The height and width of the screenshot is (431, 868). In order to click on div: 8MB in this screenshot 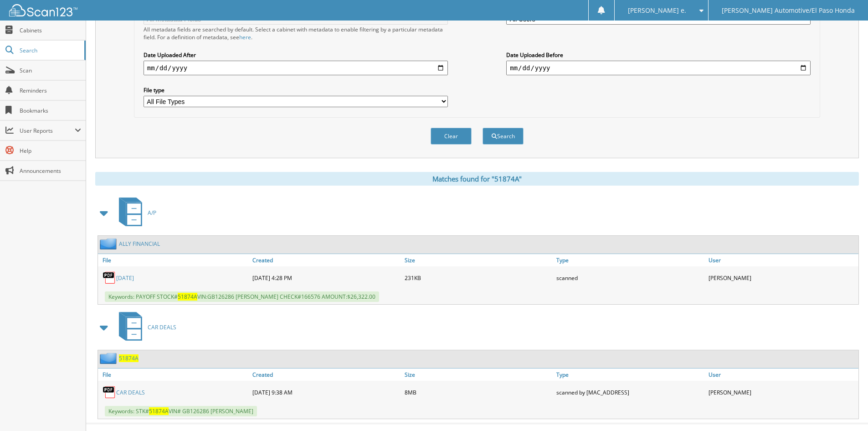, I will do `click(478, 392)`.